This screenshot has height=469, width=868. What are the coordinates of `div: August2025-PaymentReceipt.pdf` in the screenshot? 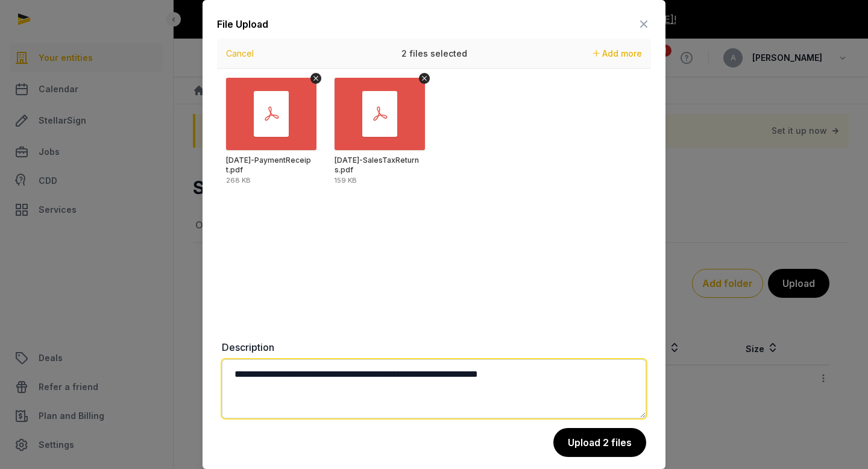 It's located at (269, 165).